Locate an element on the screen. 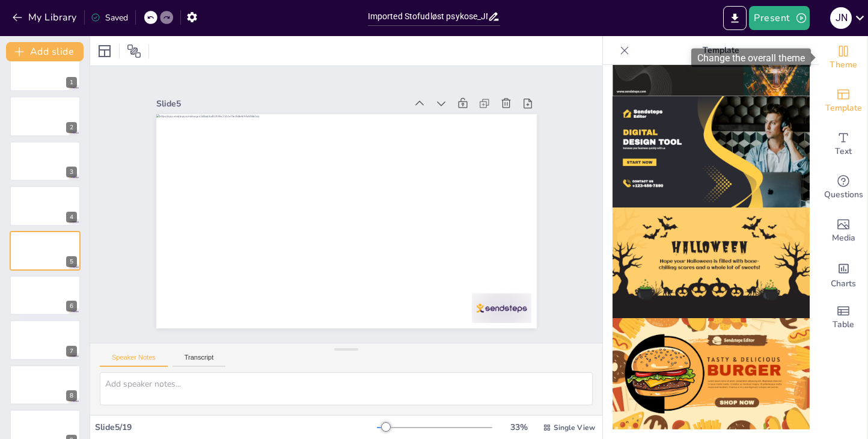 Image resolution: width=868 pixels, height=439 pixels. div: Slide 5 is located at coordinates (281, 103).